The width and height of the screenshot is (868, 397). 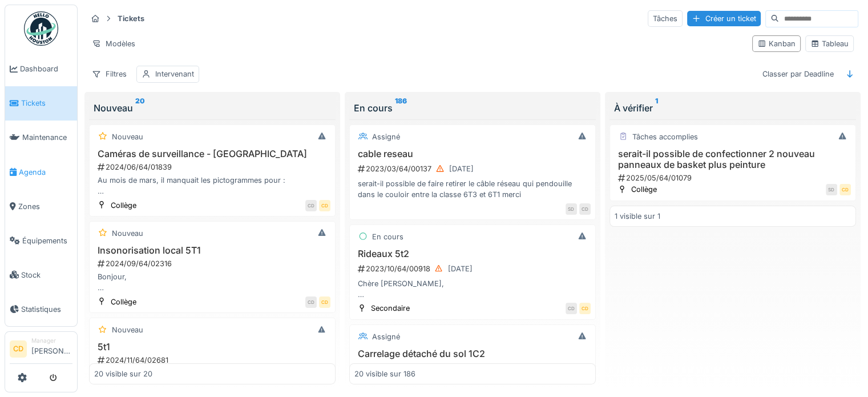 What do you see at coordinates (47, 275) in the screenshot?
I see `span: Stock` at bounding box center [47, 275].